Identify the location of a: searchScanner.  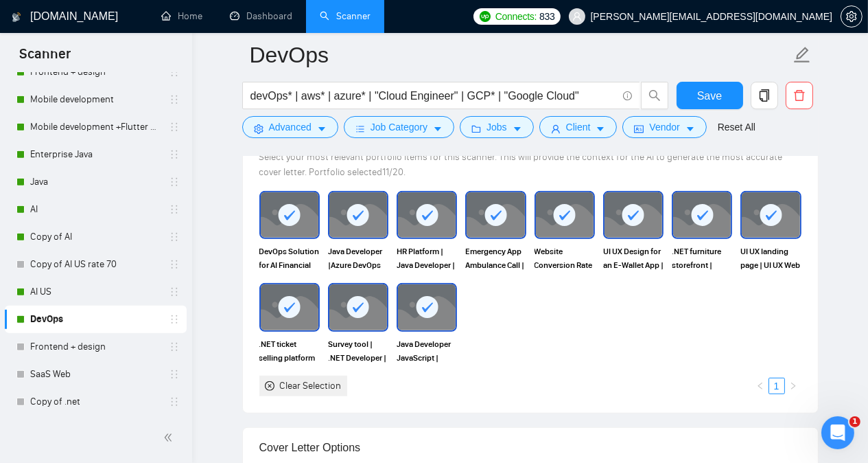
(346, 16).